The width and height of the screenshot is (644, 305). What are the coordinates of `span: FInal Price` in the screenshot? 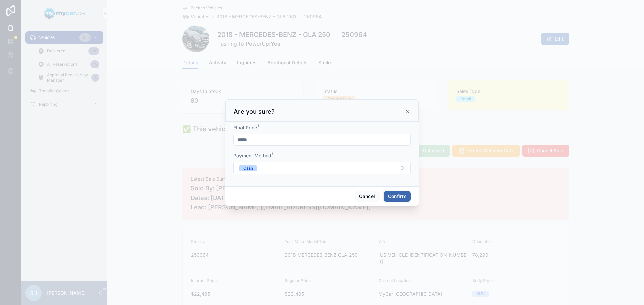 It's located at (245, 127).